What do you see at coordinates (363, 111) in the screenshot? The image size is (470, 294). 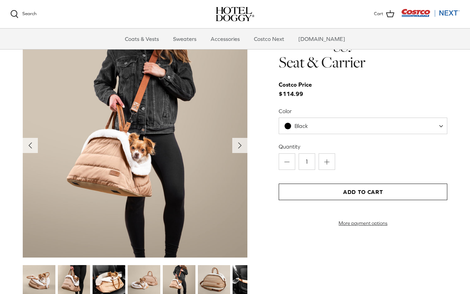 I see `label: Color` at bounding box center [363, 111].